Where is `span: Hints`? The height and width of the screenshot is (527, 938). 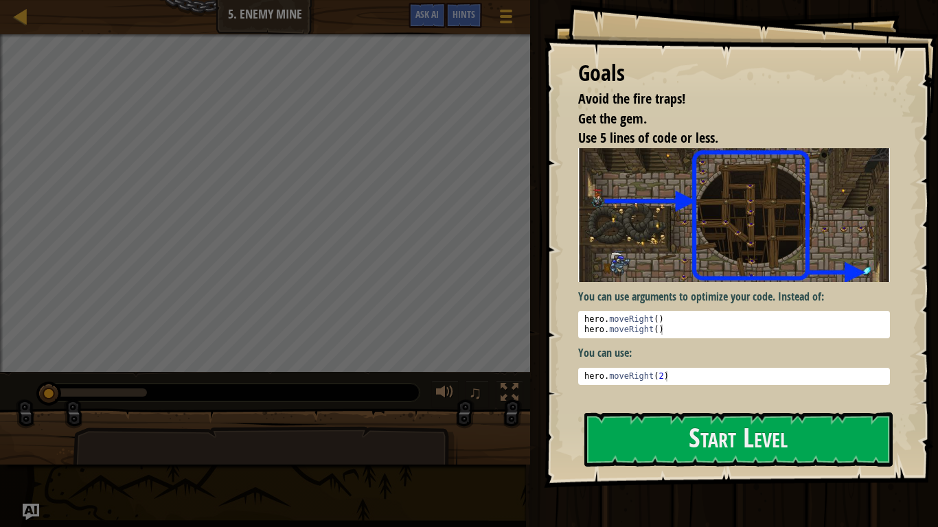 span: Hints is located at coordinates (464, 14).